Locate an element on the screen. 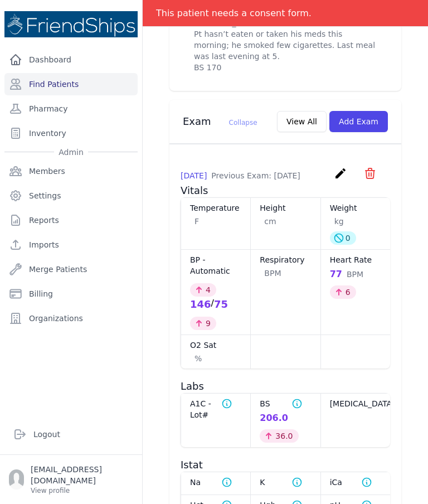  dt: Heart Rate is located at coordinates (356, 260).